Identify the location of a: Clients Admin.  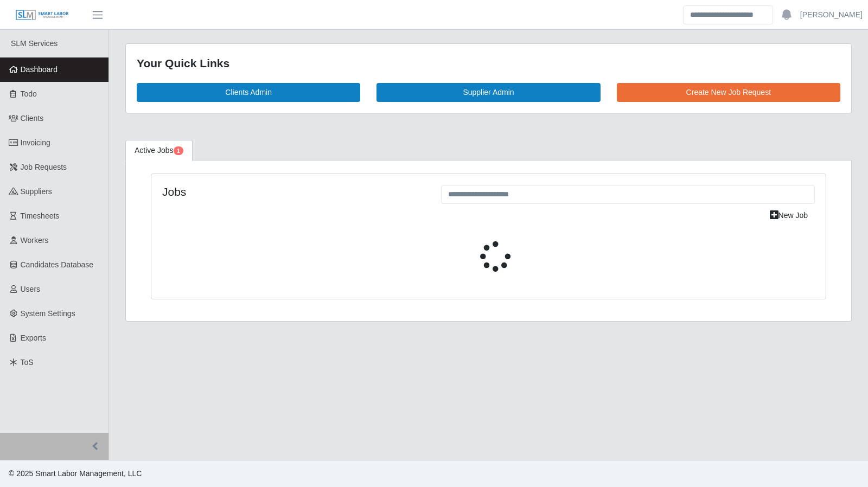
(248, 92).